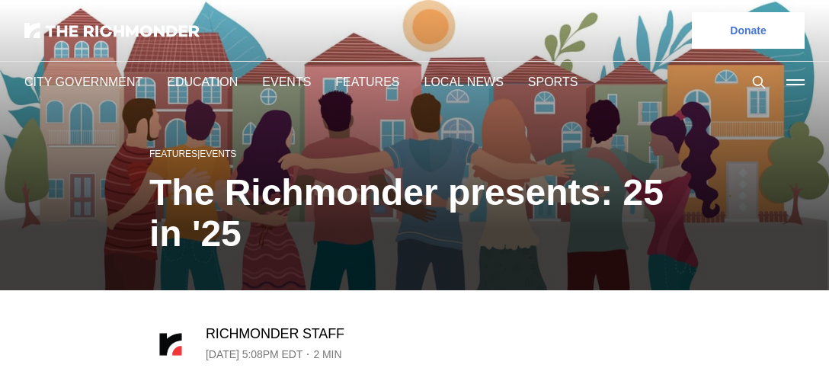 Image resolution: width=829 pixels, height=368 pixels. What do you see at coordinates (759, 82) in the screenshot?
I see `button: Search this site` at bounding box center [759, 82].